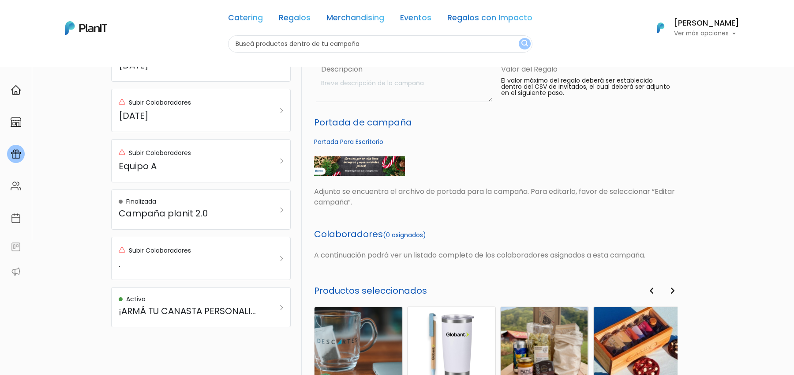 The width and height of the screenshot is (794, 375). Describe the element at coordinates (530, 69) in the screenshot. I see `label: Valor del Regalo` at that location.